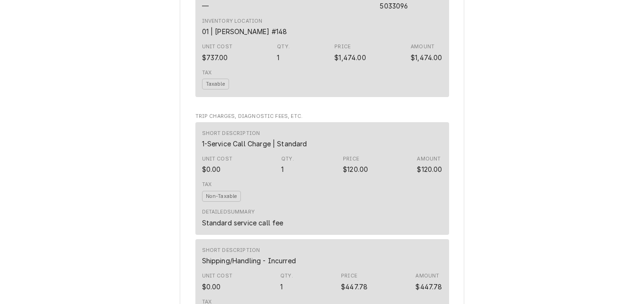 The width and height of the screenshot is (644, 304). Describe the element at coordinates (222, 196) in the screenshot. I see `span: Non-Taxable` at that location.